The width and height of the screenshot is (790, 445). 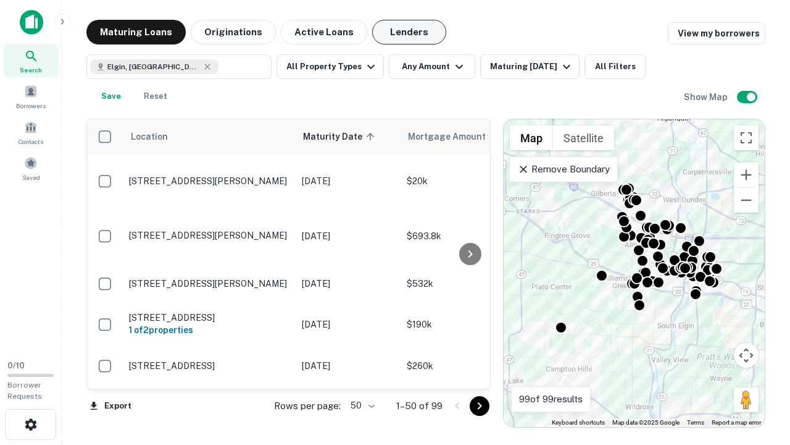 What do you see at coordinates (747, 355) in the screenshot?
I see `button: Map camera controls` at bounding box center [747, 355].